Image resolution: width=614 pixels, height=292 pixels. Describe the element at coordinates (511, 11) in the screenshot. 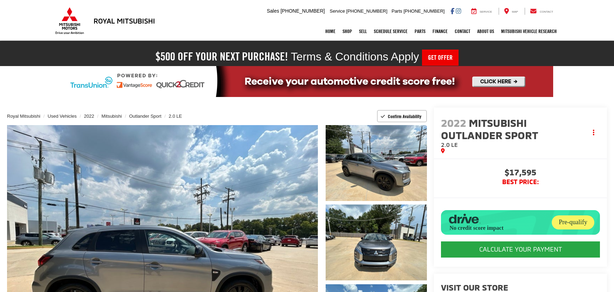

I see `a: Map` at that location.